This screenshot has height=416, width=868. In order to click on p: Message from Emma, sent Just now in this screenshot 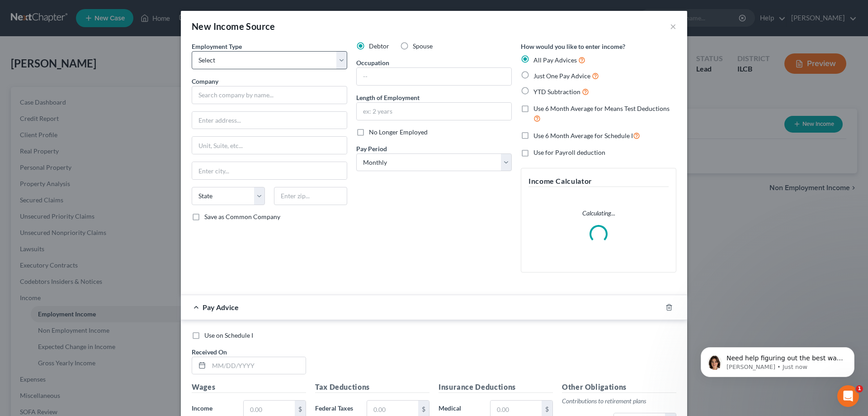, I will do `click(98, 39)`.